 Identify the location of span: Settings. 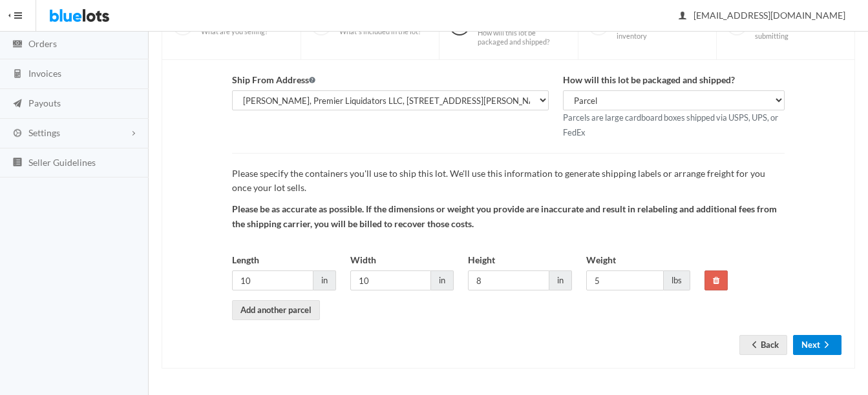
(44, 132).